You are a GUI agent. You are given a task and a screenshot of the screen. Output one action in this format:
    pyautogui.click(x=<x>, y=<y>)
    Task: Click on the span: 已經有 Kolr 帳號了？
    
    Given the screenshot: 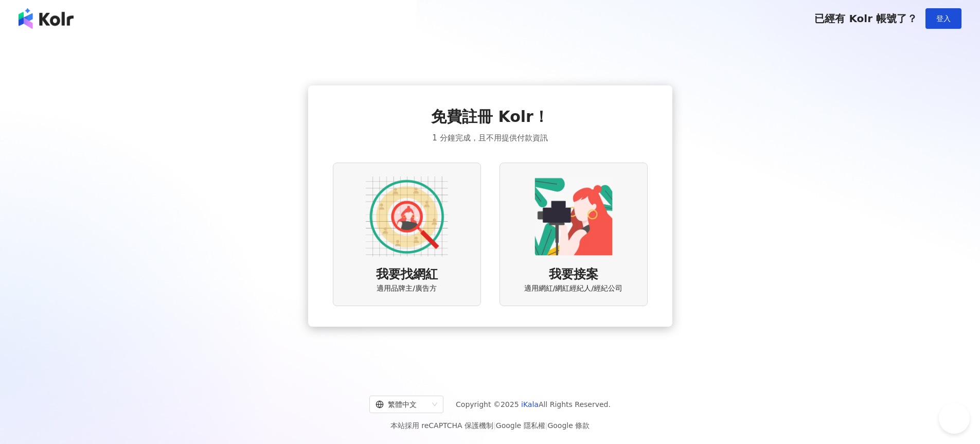 What is the action you would take?
    pyautogui.click(x=866, y=19)
    